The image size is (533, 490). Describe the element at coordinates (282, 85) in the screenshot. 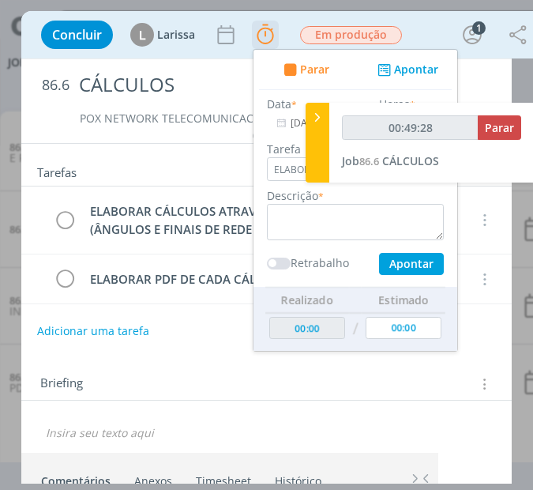

I see `div: CÁLCULOS` at that location.